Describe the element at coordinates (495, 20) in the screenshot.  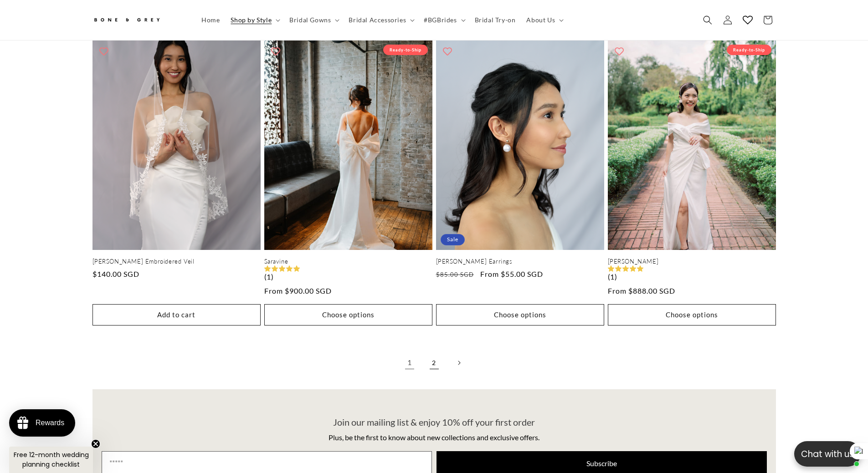
I see `a: Bridal Try-on` at that location.